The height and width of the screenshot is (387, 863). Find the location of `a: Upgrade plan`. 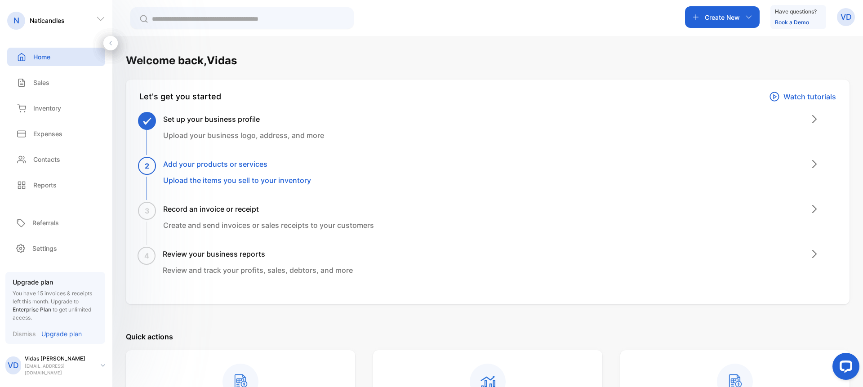

a: Upgrade plan is located at coordinates (59, 334).